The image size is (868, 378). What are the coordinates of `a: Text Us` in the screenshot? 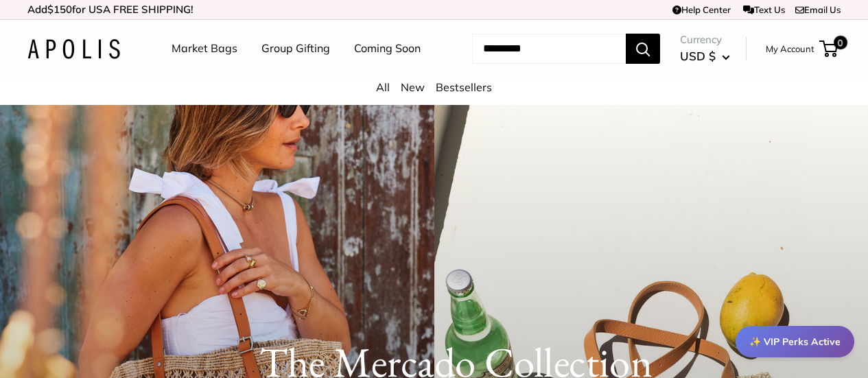 It's located at (763, 9).